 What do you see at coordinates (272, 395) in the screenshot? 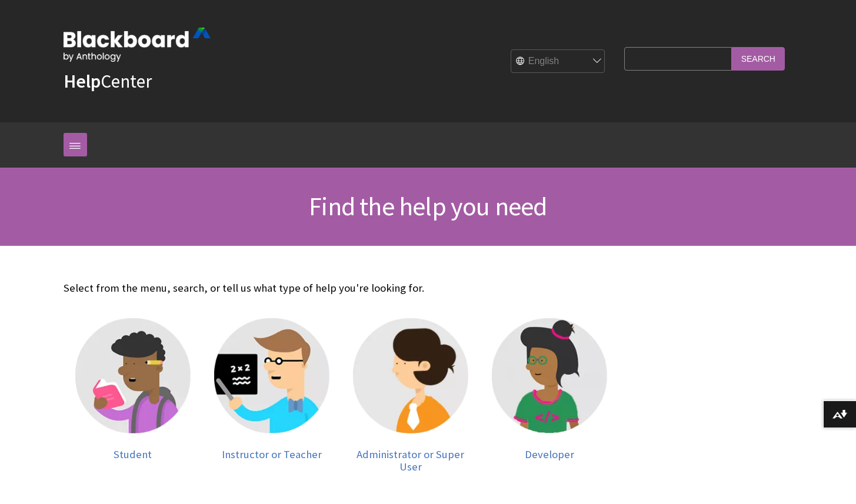
I see `a: Instructor Instructor or Teacher` at bounding box center [272, 395].